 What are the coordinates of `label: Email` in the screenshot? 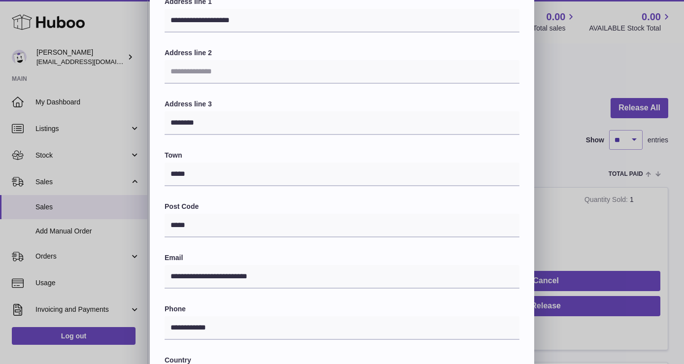 It's located at (342, 258).